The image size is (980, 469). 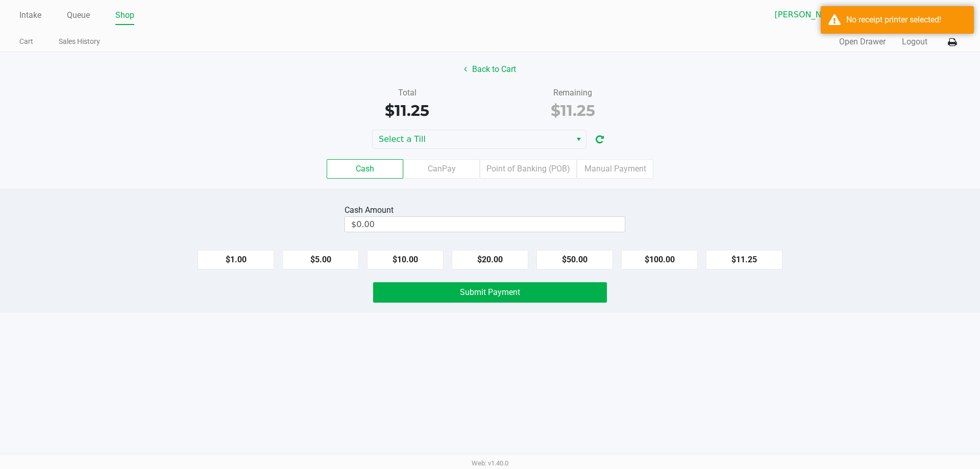 I want to click on span: Submit Payment, so click(x=490, y=292).